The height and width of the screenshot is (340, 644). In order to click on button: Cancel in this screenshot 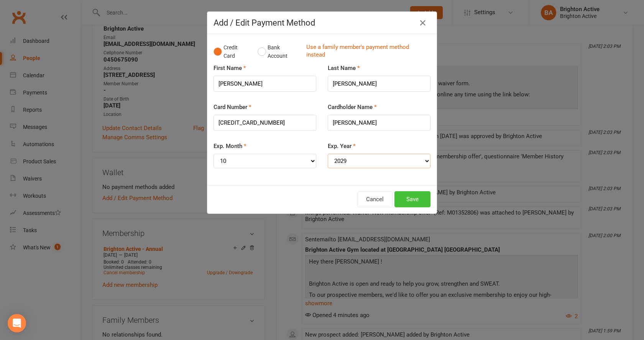, I will do `click(375, 199)`.